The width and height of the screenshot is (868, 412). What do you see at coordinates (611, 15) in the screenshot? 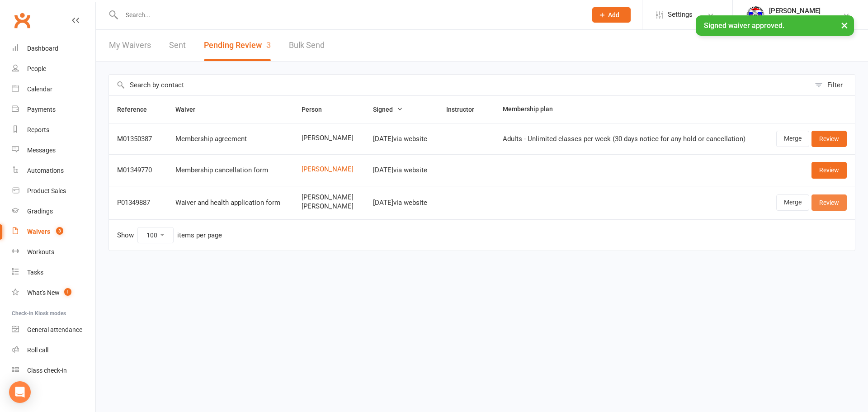
I see `button: Add` at bounding box center [611, 15].